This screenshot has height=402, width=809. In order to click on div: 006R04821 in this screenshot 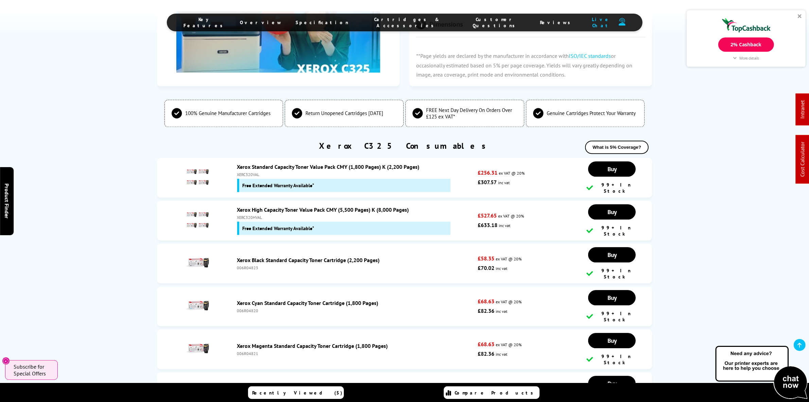, I will do `click(356, 353)`.